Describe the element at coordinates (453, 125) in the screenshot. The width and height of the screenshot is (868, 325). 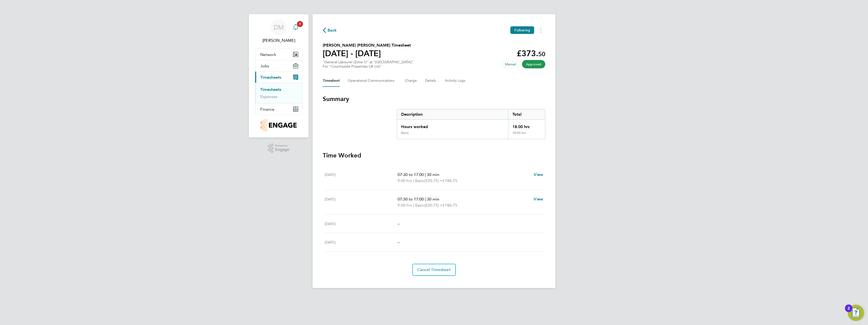
I see `div: Hours worked` at that location.